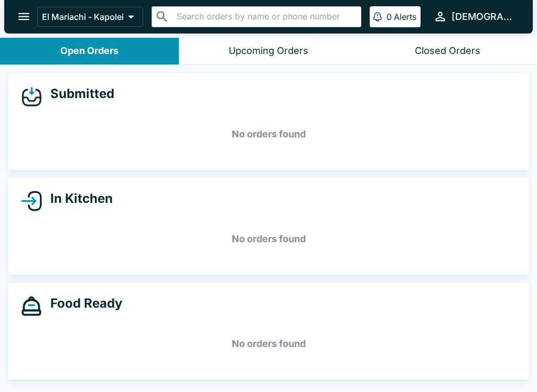 The image size is (537, 392). What do you see at coordinates (448, 51) in the screenshot?
I see `div: Closed Orders` at bounding box center [448, 51].